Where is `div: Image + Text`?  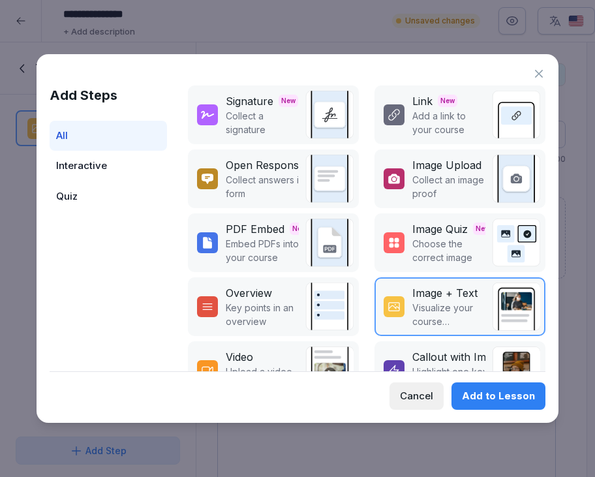
div: Image + Text is located at coordinates (445, 293).